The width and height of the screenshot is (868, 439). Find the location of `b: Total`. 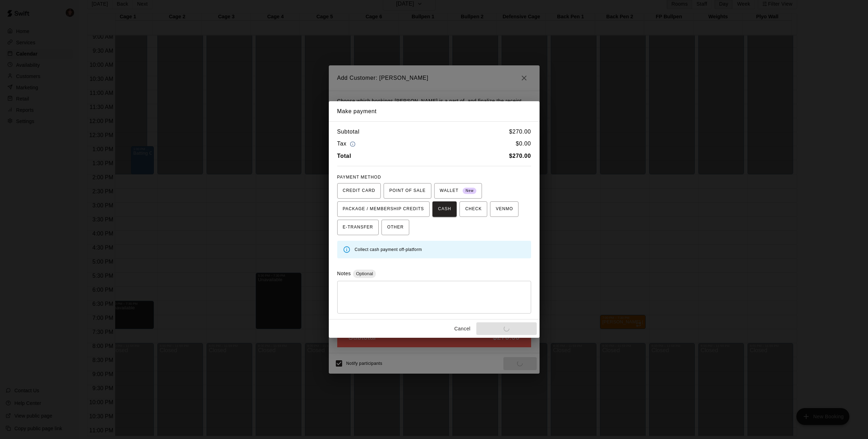

b: Total is located at coordinates (344, 156).